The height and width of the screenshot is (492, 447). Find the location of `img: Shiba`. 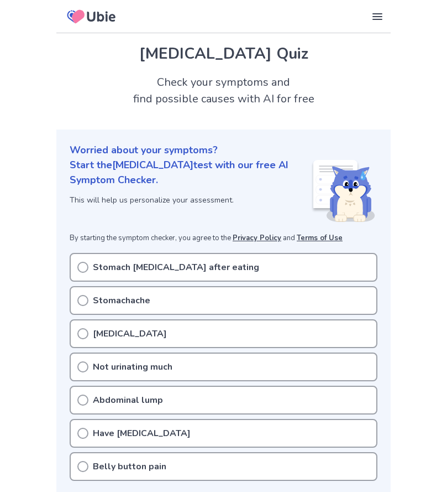

img: Shiba is located at coordinates (344, 191).